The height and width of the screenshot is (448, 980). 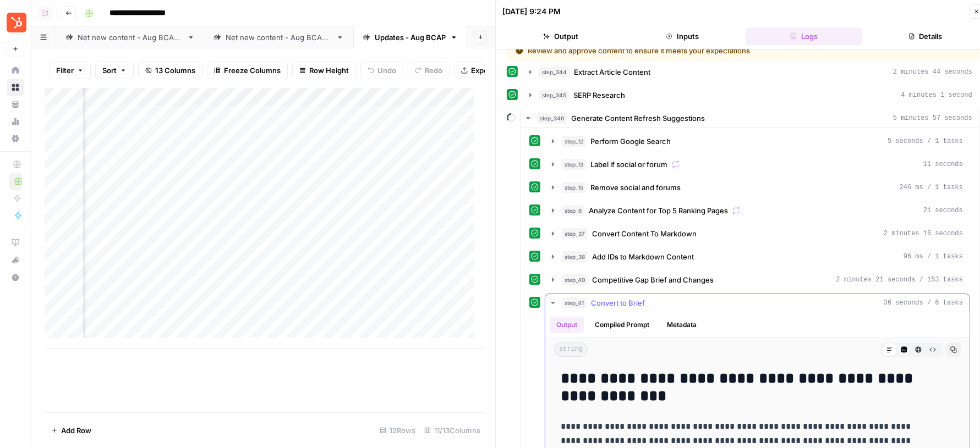 What do you see at coordinates (170, 71) in the screenshot?
I see `button: 13 Columns` at bounding box center [170, 71].